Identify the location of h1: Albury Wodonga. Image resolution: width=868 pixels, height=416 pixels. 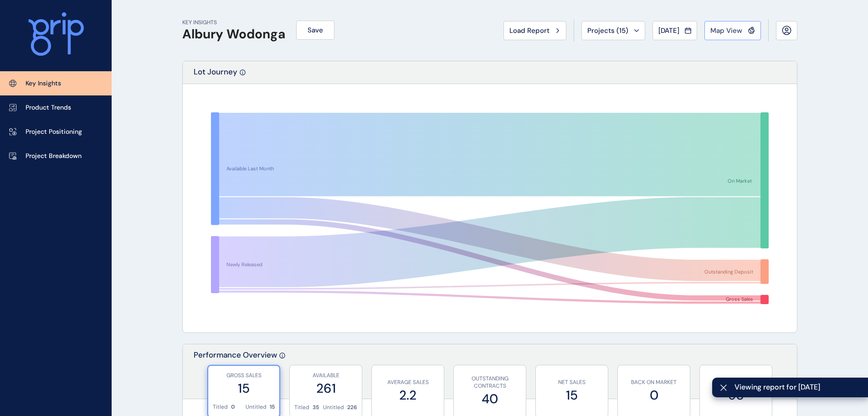
(234, 34).